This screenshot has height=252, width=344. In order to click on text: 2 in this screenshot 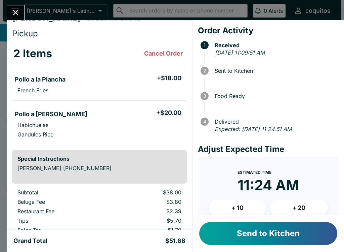, I will do `click(205, 71)`.